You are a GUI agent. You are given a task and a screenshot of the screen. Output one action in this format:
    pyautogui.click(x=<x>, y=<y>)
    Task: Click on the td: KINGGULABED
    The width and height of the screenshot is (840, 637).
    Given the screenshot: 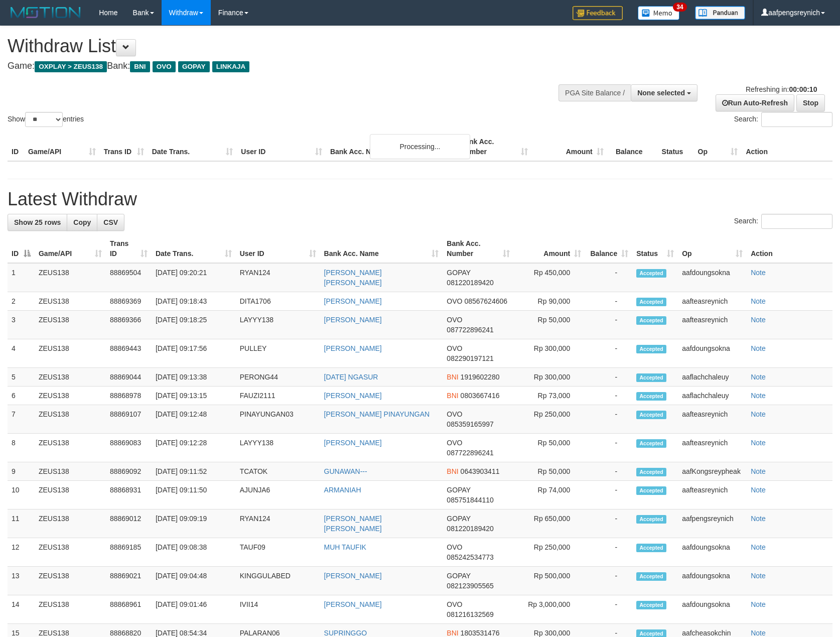 What is the action you would take?
    pyautogui.click(x=278, y=581)
    